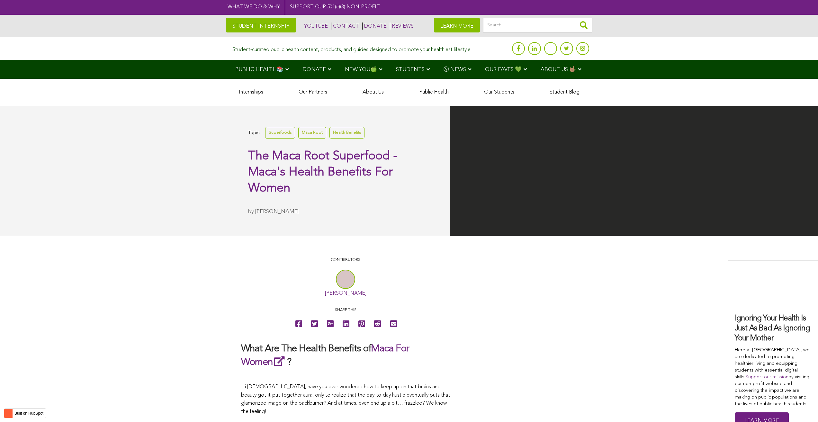  Describe the element at coordinates (25, 414) in the screenshot. I see `button: Built on HubSpot` at that location.